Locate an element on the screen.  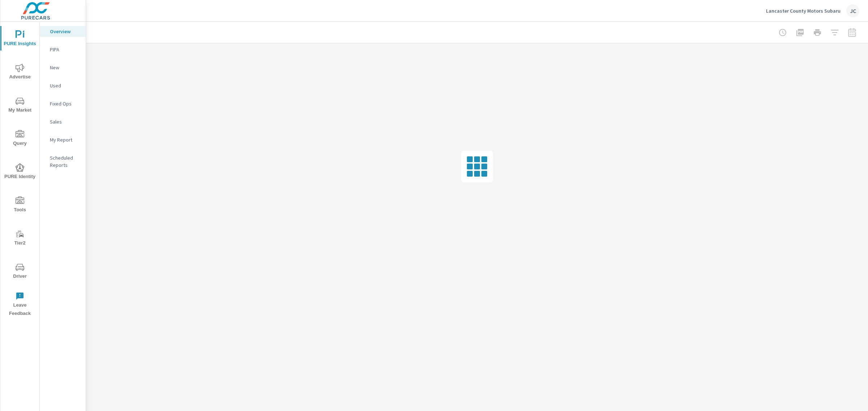
p: Lancaster County Motors Subaru is located at coordinates (804, 11).